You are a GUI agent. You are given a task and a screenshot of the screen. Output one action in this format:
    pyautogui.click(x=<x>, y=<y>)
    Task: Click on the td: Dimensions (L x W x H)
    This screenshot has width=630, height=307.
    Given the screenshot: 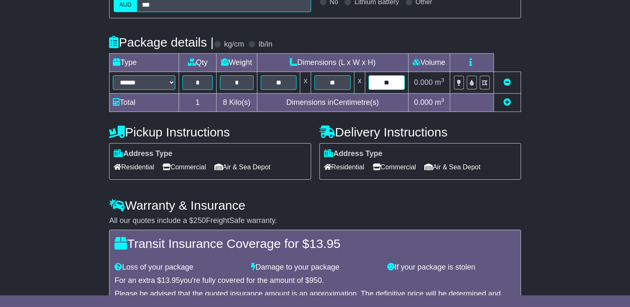 What is the action you would take?
    pyautogui.click(x=332, y=63)
    